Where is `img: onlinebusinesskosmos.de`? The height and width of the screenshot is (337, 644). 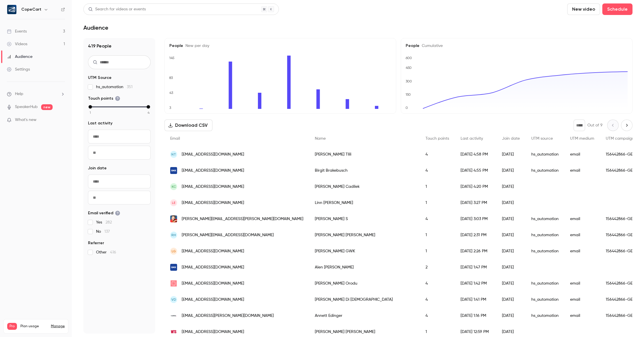 img: onlinebusinesskosmos.de is located at coordinates (174, 283).